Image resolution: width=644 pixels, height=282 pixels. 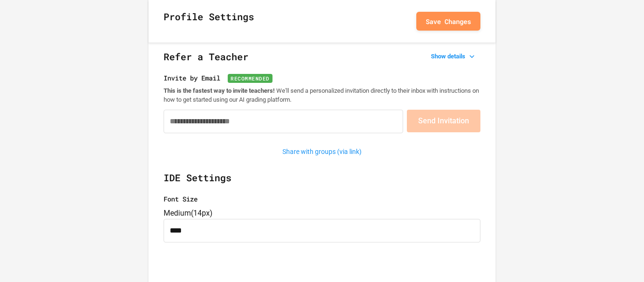 I want to click on h2: Profile Settings, so click(x=209, y=21).